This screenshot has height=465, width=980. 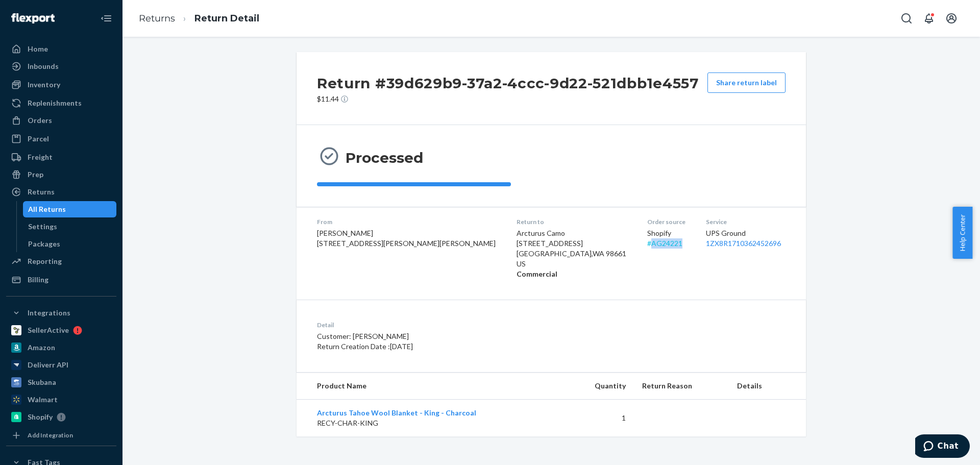 What do you see at coordinates (61, 365) in the screenshot?
I see `a: Deliverr API` at bounding box center [61, 365].